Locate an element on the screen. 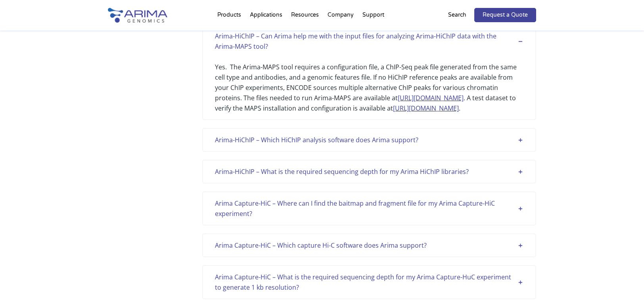  img: Arima-Genomics-logo is located at coordinates (138, 15).